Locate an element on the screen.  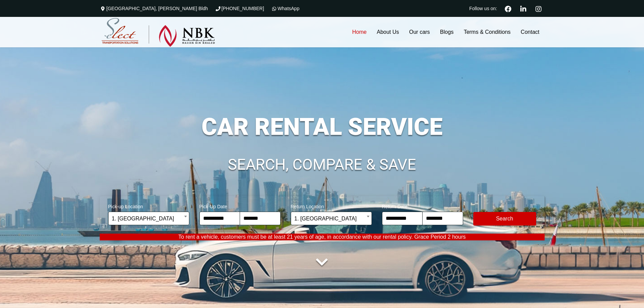
p: To rent a vehicle, customers must be at least 21 years of age, in accordance with our rental poli... is located at coordinates (322, 237).